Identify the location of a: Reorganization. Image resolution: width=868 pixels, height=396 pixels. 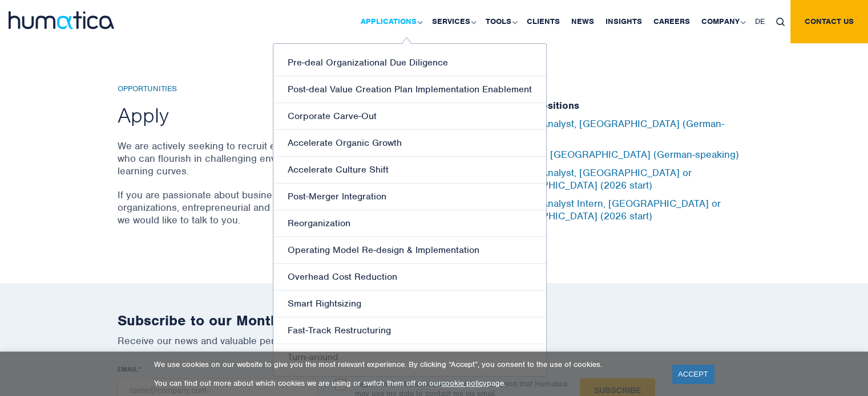
(410, 223).